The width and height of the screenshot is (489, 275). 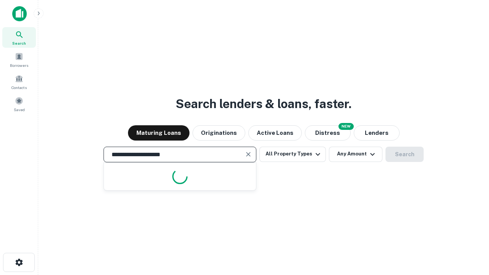 What do you see at coordinates (470, 232) in the screenshot?
I see `div: Chat Widget` at bounding box center [470, 232].